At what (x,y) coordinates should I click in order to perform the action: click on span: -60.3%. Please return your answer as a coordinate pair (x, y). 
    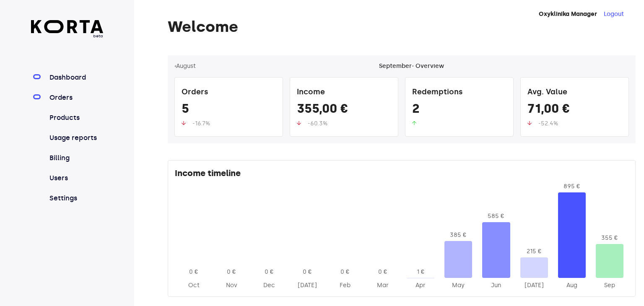
    Looking at the image, I should click on (317, 123).